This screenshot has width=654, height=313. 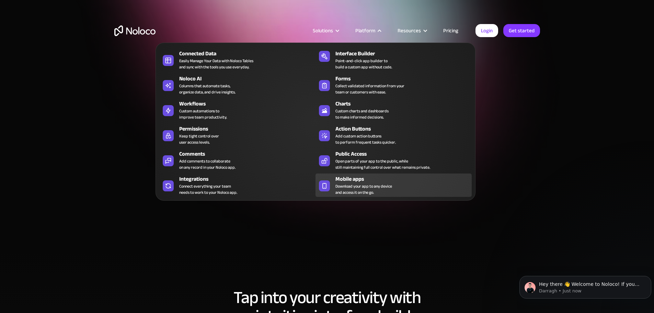 I want to click on div: Collect validated information from your team or customers with ease., so click(x=370, y=89).